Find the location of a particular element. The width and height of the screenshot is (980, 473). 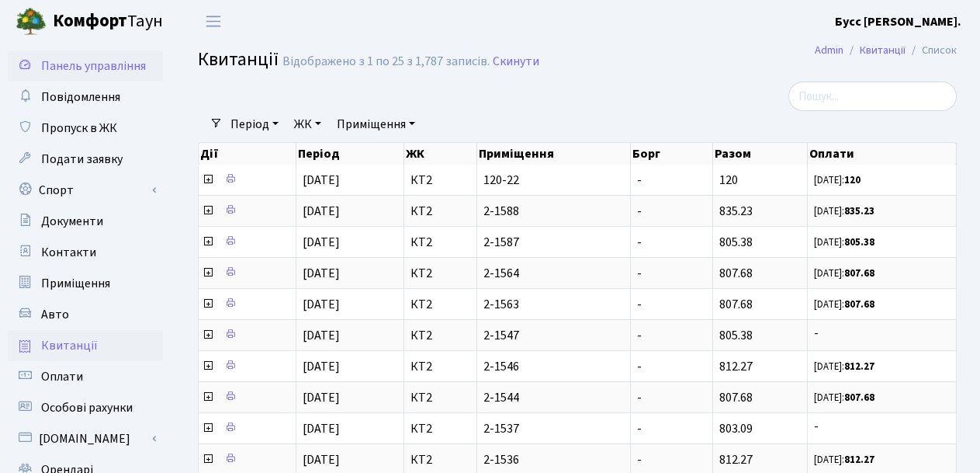

b: 120 is located at coordinates (852, 180).